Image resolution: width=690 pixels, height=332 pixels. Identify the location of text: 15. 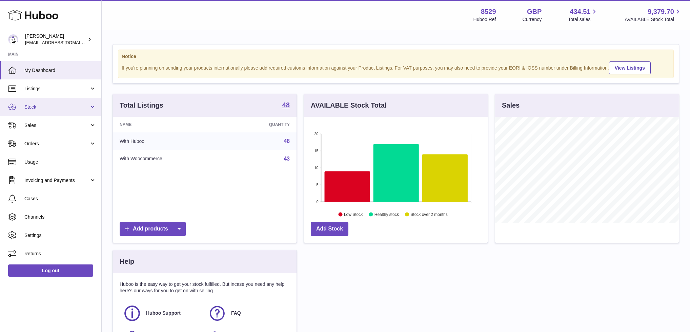
(316, 151).